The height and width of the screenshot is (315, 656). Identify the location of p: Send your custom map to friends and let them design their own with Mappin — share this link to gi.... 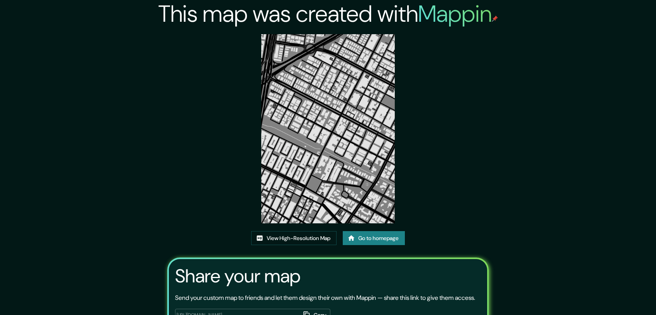
(325, 298).